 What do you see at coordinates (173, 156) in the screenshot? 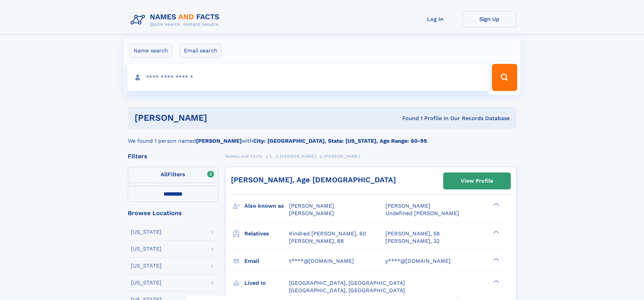
I see `div: Filters` at bounding box center [173, 156].